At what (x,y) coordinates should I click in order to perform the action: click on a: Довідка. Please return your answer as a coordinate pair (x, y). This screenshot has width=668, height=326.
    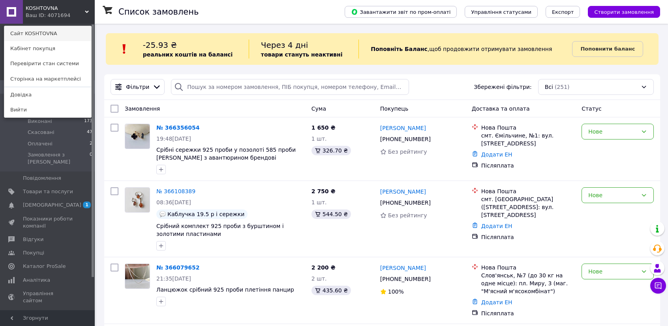
    Looking at the image, I should click on (48, 95).